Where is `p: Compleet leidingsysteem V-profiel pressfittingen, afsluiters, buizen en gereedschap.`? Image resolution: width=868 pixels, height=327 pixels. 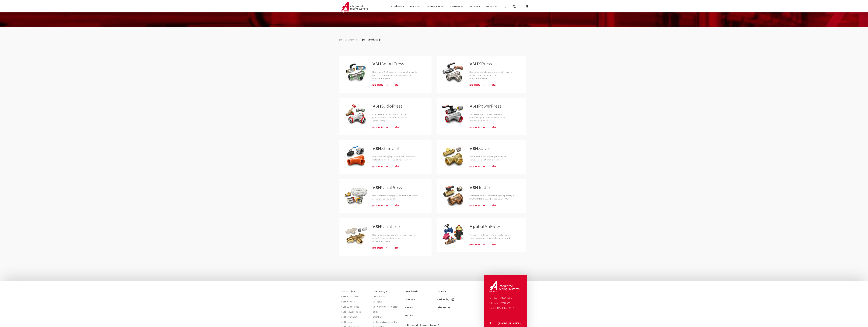 p: Compleet leidingsysteem V-profiel pressfittingen, afsluiters, buizen en gereedschap. is located at coordinates (397, 117).